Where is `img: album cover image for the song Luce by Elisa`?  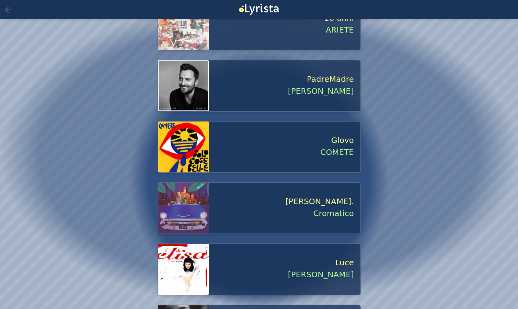 img: album cover image for the song Luce by Elisa is located at coordinates (183, 269).